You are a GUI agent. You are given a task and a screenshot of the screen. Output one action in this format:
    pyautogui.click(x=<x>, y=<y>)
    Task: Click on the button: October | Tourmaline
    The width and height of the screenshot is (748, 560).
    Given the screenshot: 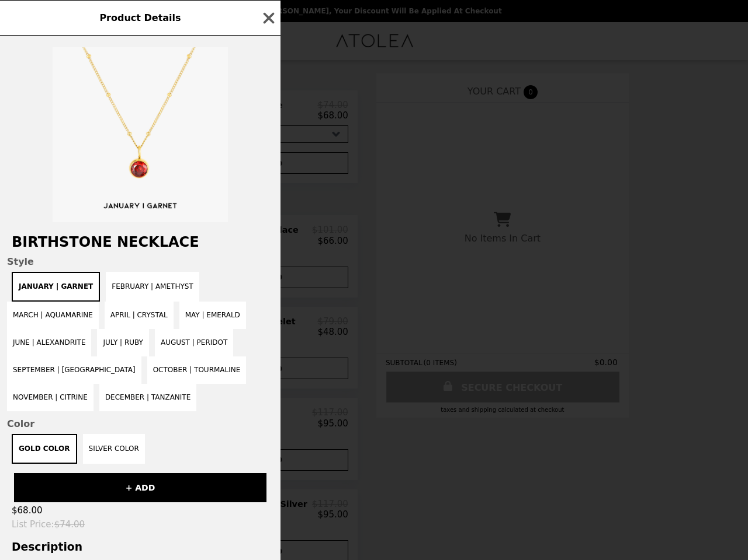 What is the action you would take?
    pyautogui.click(x=197, y=370)
    